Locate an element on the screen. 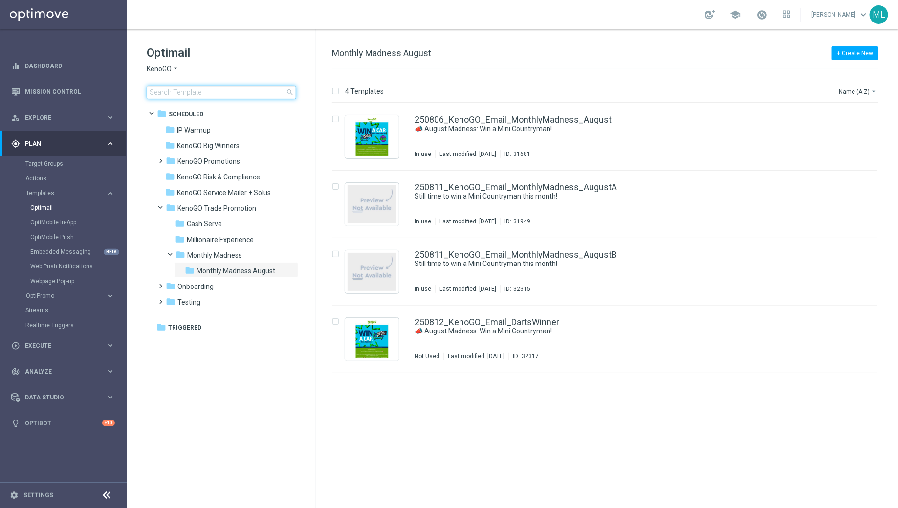 The width and height of the screenshot is (898, 508). div: Explore is located at coordinates (58, 118).